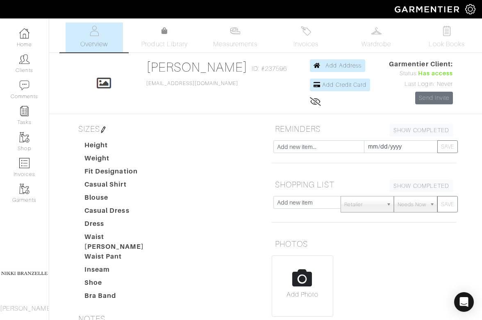 The image size is (482, 320). What do you see at coordinates (164, 44) in the screenshot?
I see `span: Product Library` at bounding box center [164, 44].